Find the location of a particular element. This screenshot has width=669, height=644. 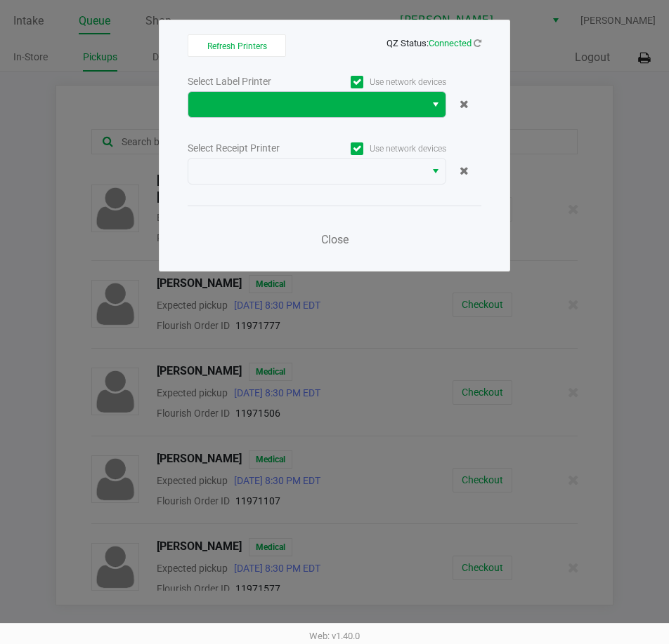

span: Web: v1.40.0 is located at coordinates (334, 636).